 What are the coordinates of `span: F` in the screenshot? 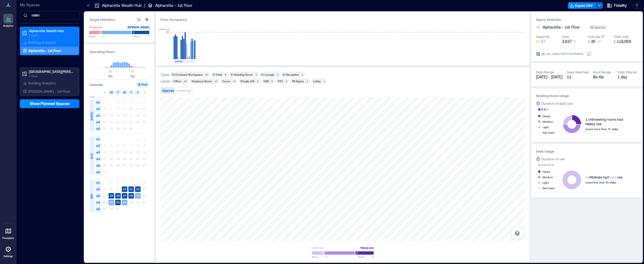 It's located at (137, 93).